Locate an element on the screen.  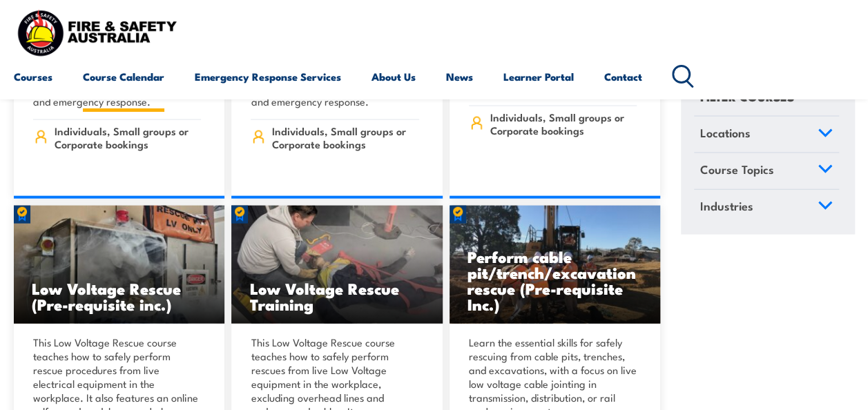
a: Low Voltage Rescue (Pre-requisite inc.) is located at coordinates (118, 265).